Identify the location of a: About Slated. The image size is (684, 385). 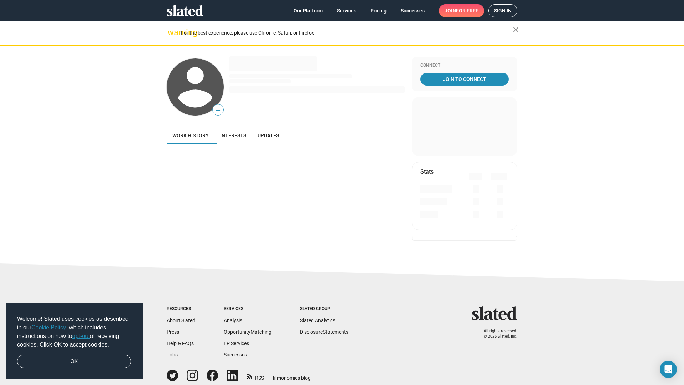
(181, 320).